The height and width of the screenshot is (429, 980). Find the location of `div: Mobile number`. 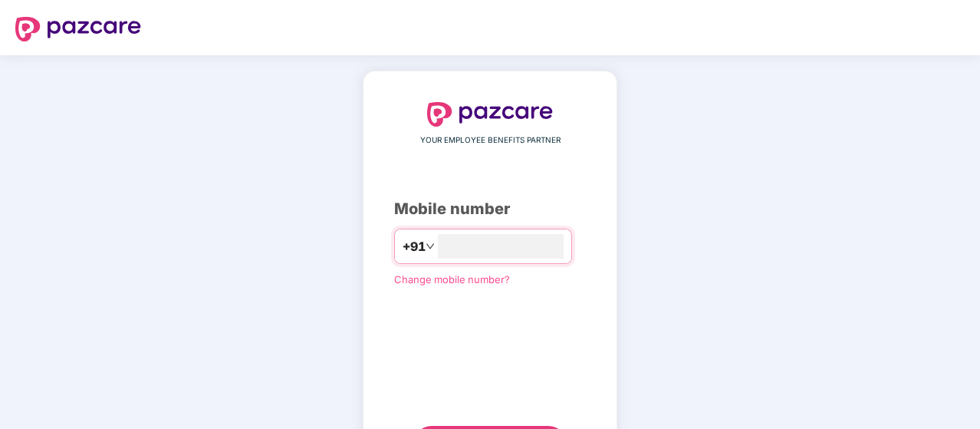

div: Mobile number is located at coordinates (490, 208).